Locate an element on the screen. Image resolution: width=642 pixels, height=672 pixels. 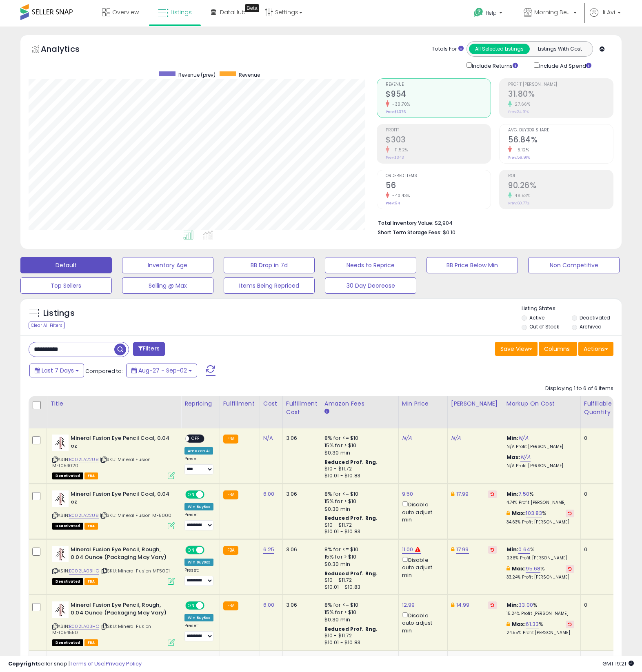
h2: 56.84% is located at coordinates (560, 141).